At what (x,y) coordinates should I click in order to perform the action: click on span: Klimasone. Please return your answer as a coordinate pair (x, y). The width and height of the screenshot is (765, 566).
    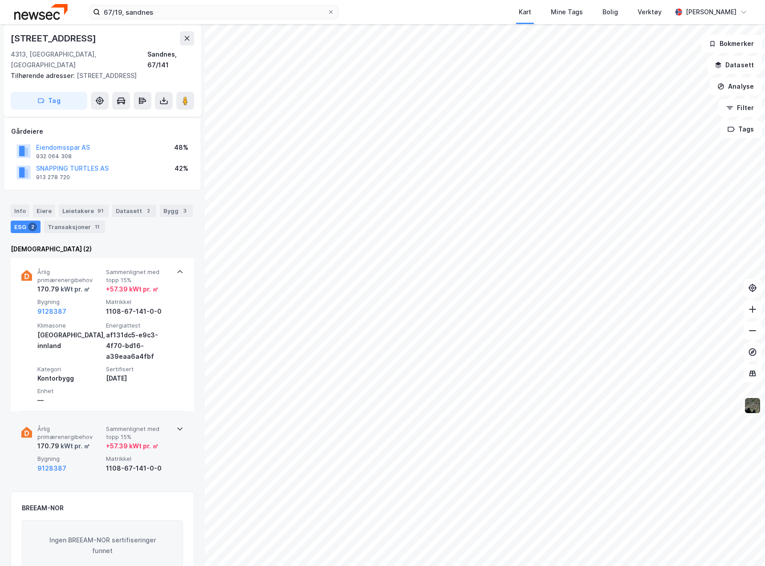
    Looking at the image, I should click on (70, 325).